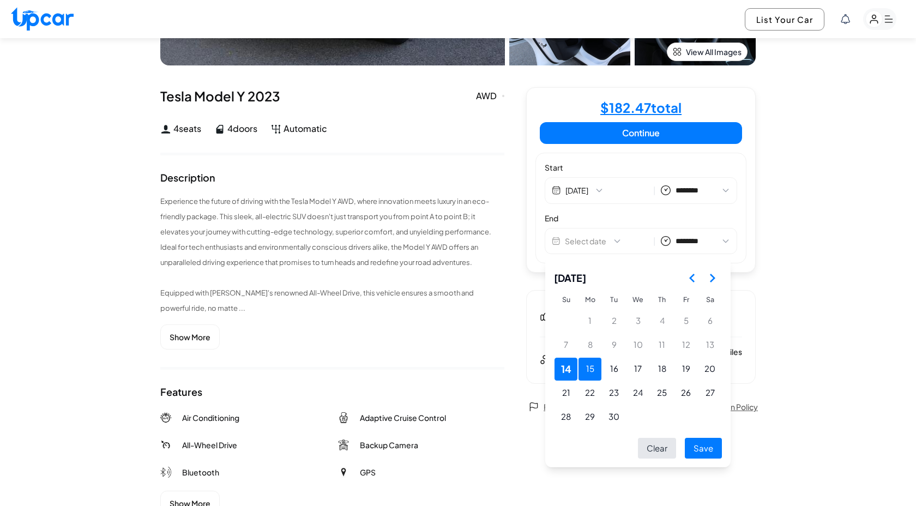 The height and width of the screenshot is (506, 916). Describe the element at coordinates (546, 316) in the screenshot. I see `img: free-cancel` at that location.